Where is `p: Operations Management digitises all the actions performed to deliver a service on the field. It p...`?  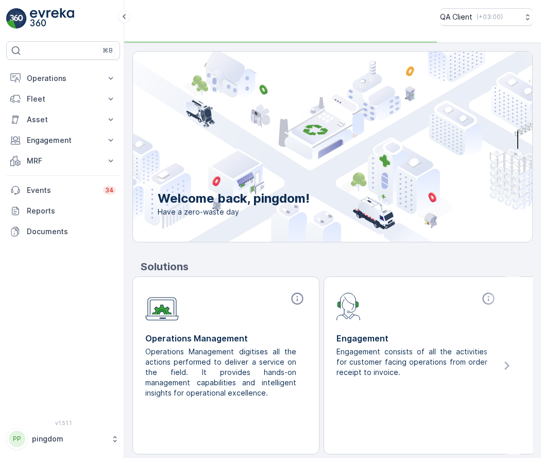 p: Operations Management digitises all the actions performed to deliver a service on the field. It p... is located at coordinates (222, 372).